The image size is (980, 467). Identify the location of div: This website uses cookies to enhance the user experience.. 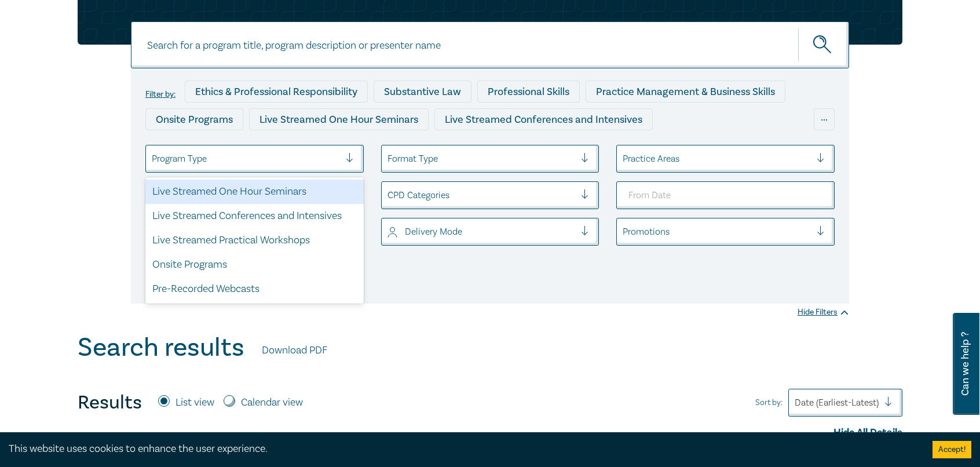
(462, 449).